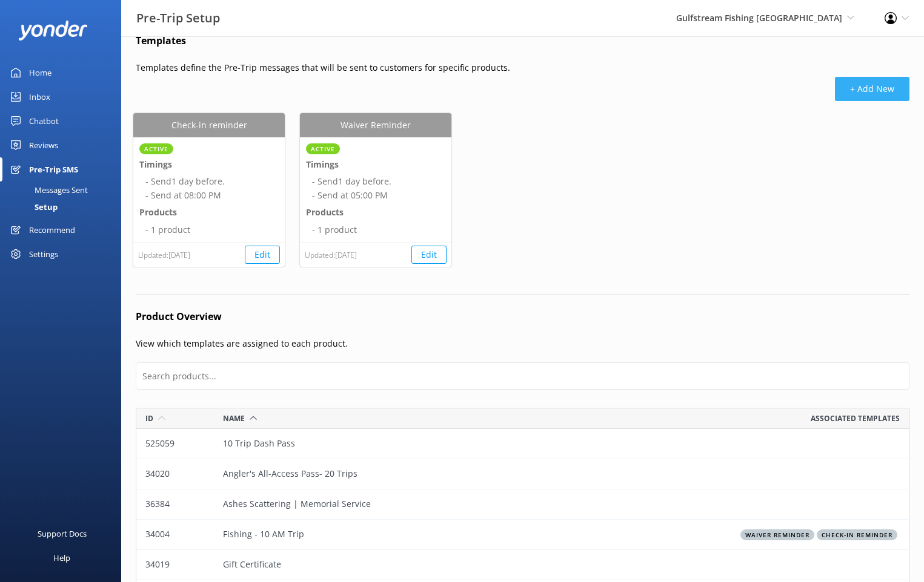 This screenshot has width=924, height=582. Describe the element at coordinates (155, 418) in the screenshot. I see `div: Id` at that location.